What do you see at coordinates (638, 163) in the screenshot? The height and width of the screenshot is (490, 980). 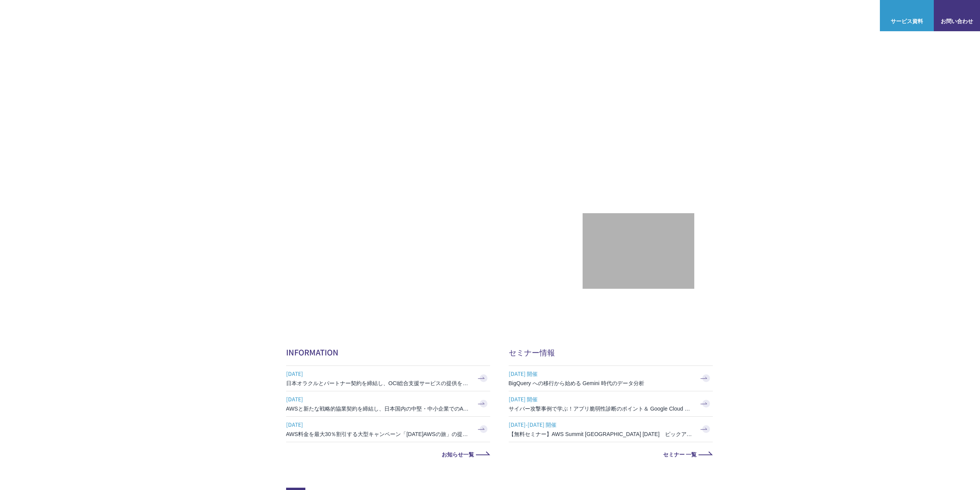 I see `p: 最上位プレミアティア サービスパートナー` at bounding box center [638, 163].